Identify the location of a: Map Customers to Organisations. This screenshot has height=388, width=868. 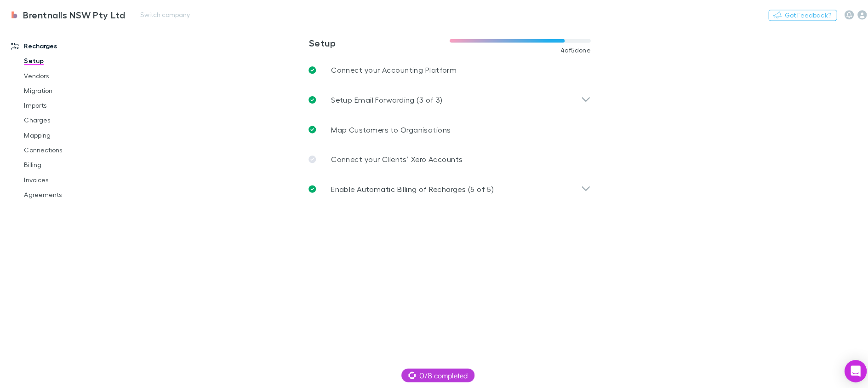
(445, 129).